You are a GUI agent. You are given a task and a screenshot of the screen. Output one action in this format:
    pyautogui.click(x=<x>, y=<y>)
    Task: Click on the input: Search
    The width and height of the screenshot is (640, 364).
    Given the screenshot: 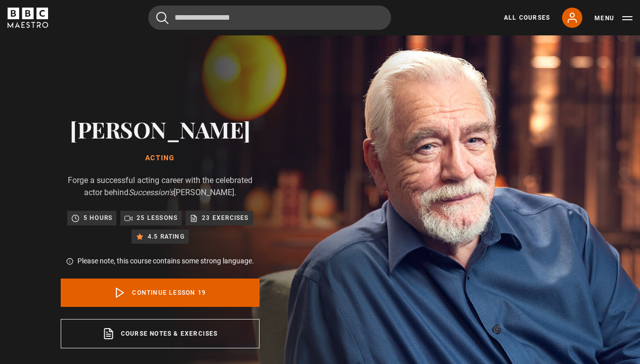 What is the action you would take?
    pyautogui.click(x=269, y=18)
    